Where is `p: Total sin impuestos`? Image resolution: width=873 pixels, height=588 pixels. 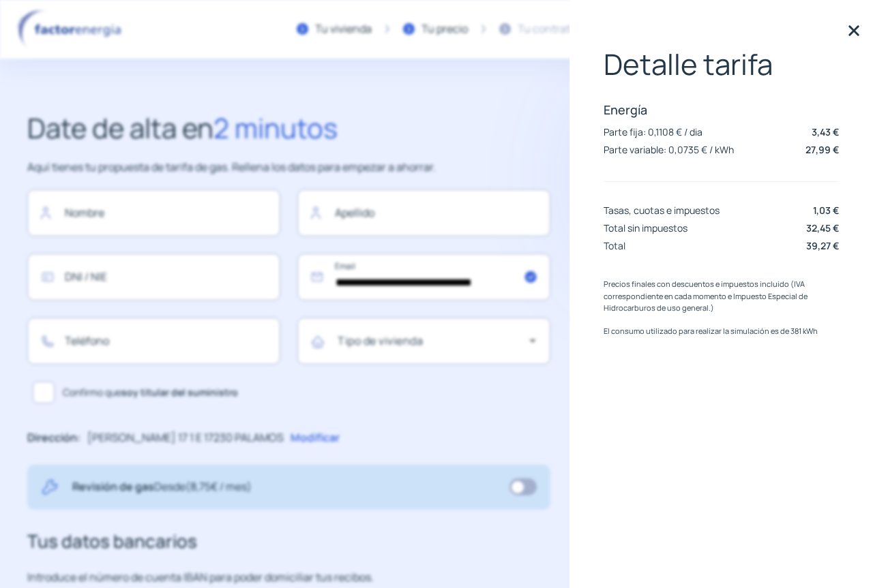 p: Total sin impuestos is located at coordinates (645, 228).